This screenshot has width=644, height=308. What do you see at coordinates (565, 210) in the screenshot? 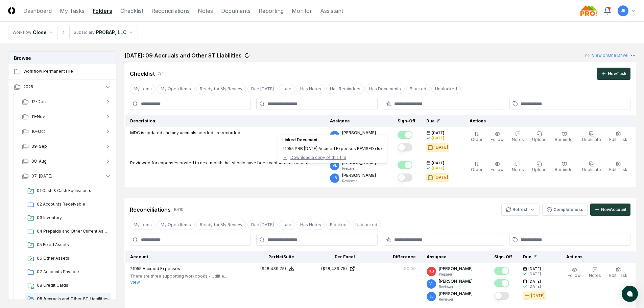
I see `button: Completeness` at bounding box center [565, 210].